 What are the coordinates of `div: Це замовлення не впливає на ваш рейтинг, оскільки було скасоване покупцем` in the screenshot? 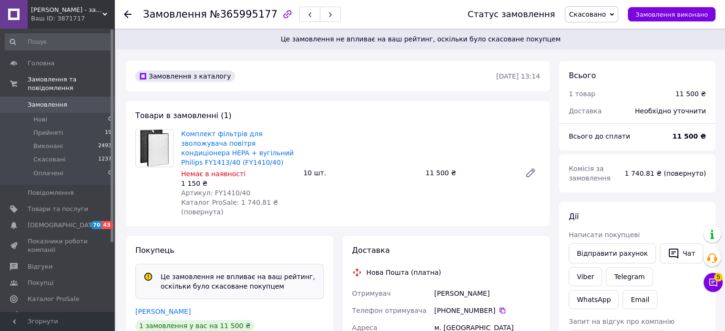 It's located at (238, 282).